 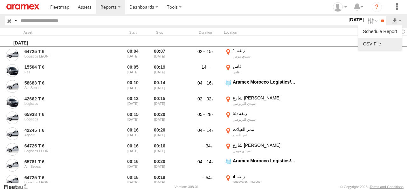 I want to click on div: Hicham Abourifa, so click(x=340, y=7).